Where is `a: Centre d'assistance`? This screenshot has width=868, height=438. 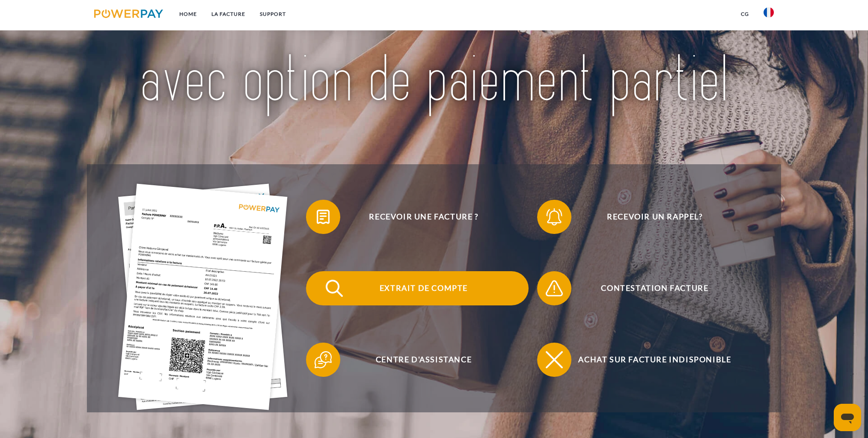
a: Centre d'assistance is located at coordinates (418, 360).